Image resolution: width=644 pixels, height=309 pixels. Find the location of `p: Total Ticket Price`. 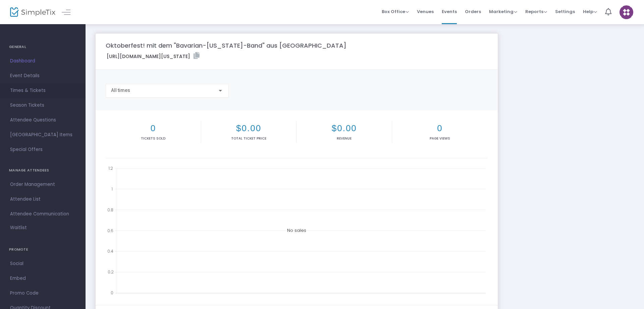

p: Total Ticket Price is located at coordinates (249, 138).